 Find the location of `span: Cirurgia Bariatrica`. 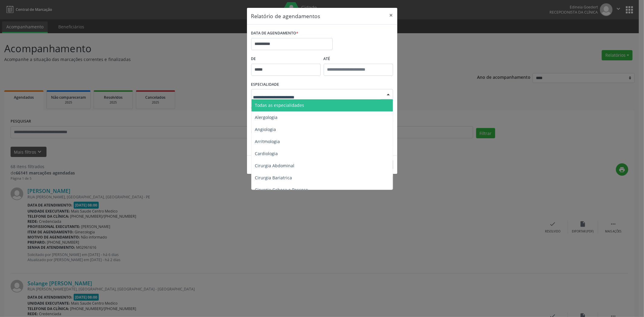

span: Cirurgia Bariatrica is located at coordinates (273, 177).